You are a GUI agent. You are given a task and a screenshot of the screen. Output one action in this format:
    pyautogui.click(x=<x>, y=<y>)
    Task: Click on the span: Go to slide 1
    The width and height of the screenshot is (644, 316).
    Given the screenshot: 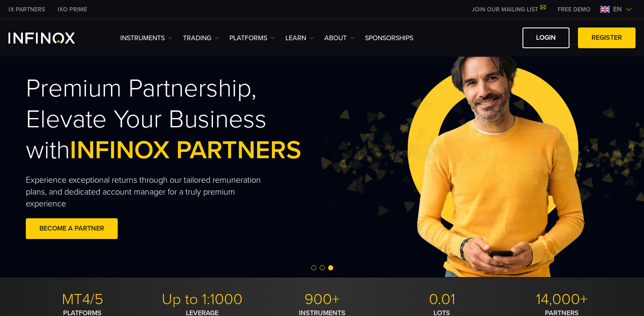 What is the action you would take?
    pyautogui.click(x=314, y=268)
    